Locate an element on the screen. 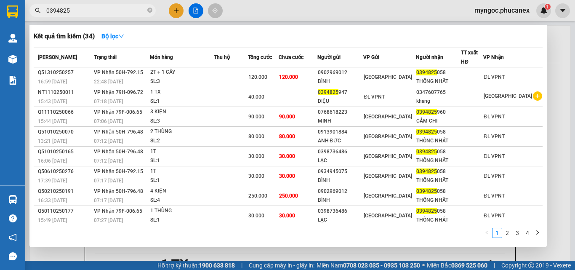 This screenshot has width=575, height=270. div: 1 THÙNG is located at coordinates (182, 211).